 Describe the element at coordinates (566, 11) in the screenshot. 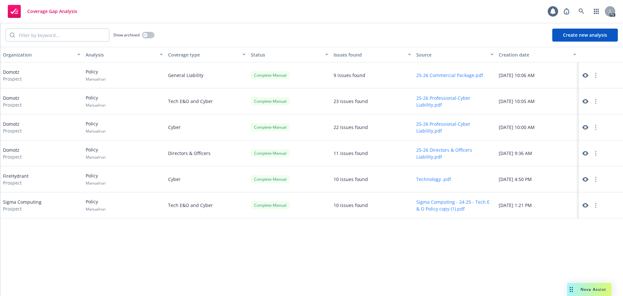

I see `a: Report a Bug` at that location.